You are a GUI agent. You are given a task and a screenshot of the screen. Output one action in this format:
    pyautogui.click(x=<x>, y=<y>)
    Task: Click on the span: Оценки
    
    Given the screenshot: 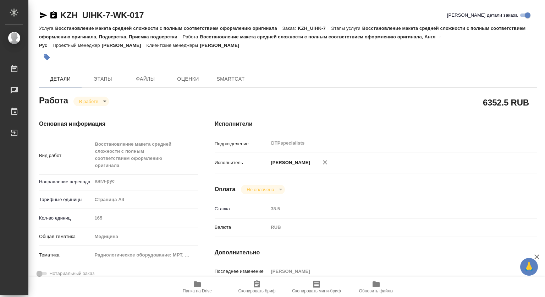 What is the action you would take?
    pyautogui.click(x=188, y=79)
    